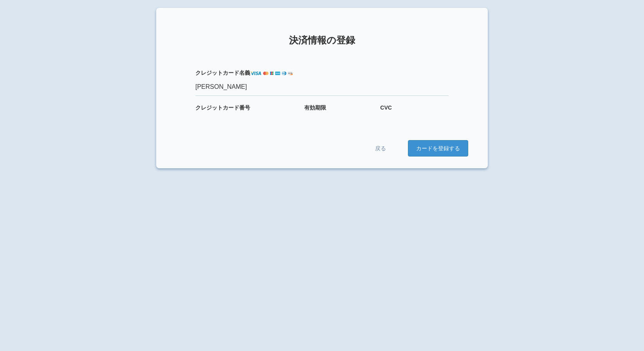  Describe the element at coordinates (414, 108) in the screenshot. I see `label: CVC` at that location.